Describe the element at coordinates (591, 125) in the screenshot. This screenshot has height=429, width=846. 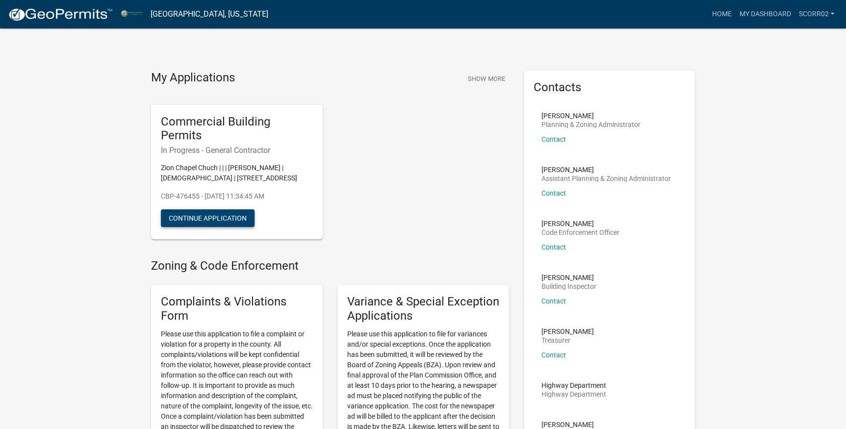
I see `p: Planning & Zoning Administrator` at that location.